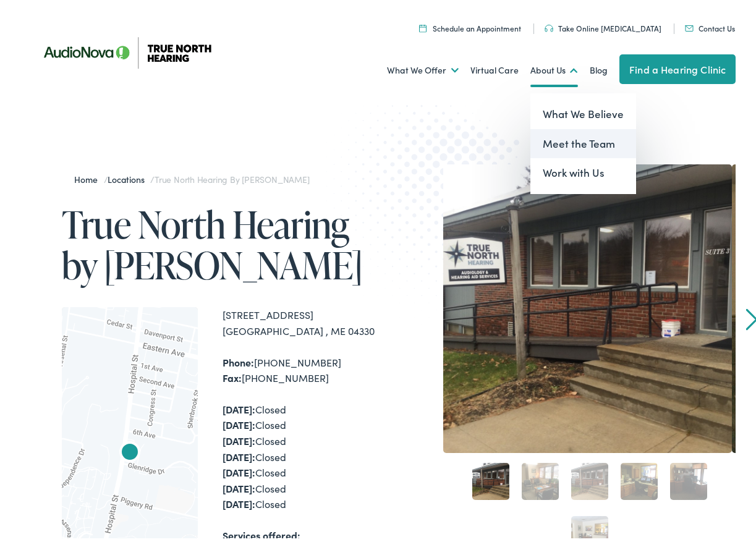 Image resolution: width=756 pixels, height=542 pixels. Describe the element at coordinates (423, 67) in the screenshot. I see `a: What We Offer` at that location.